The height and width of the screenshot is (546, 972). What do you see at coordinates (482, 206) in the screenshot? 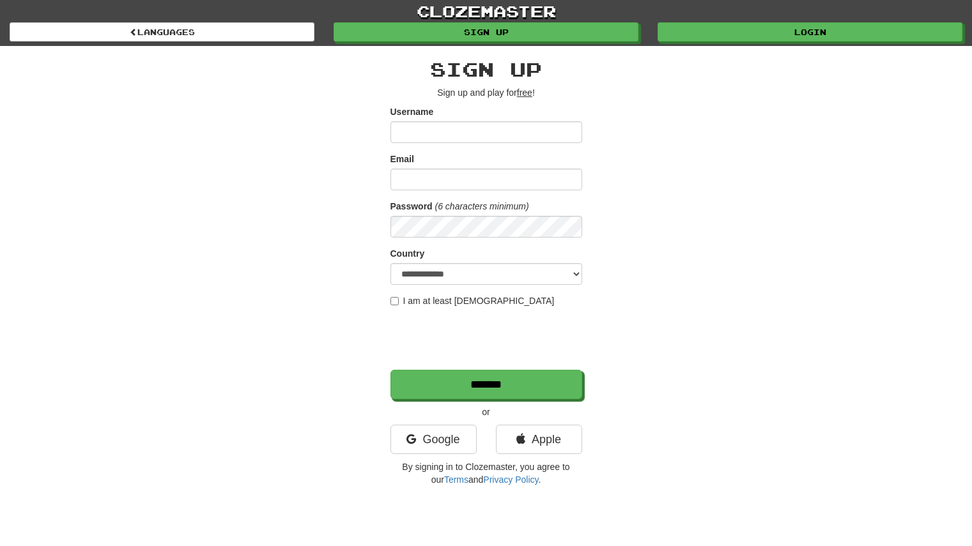
I see `em: (6 characters minimum)` at bounding box center [482, 206].